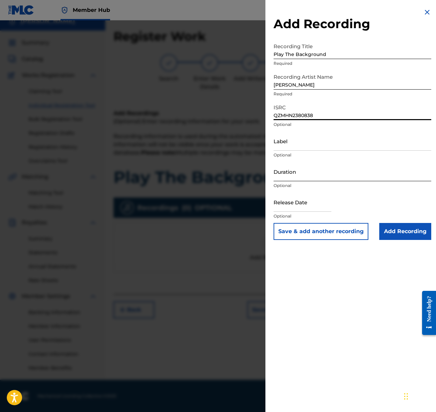  Describe the element at coordinates (406, 397) in the screenshot. I see `div: Drag` at that location.